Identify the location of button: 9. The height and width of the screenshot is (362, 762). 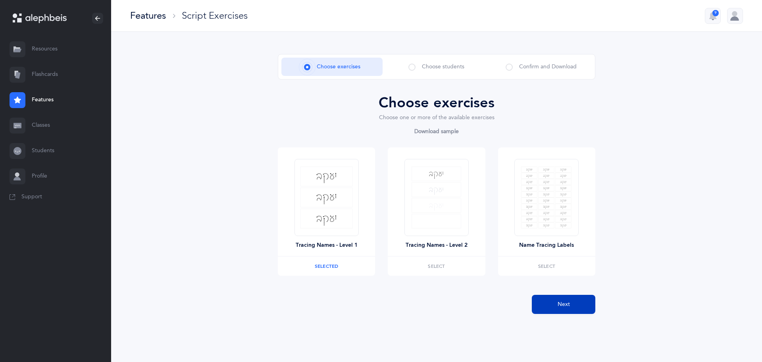
(713, 16).